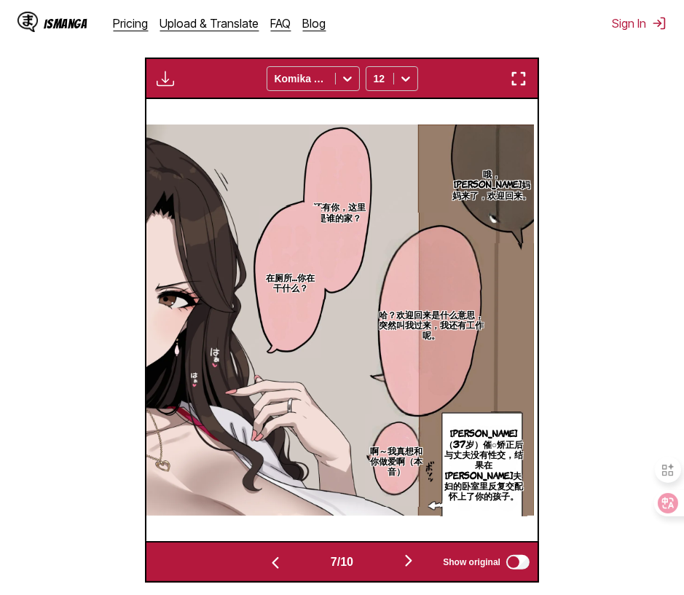 This screenshot has width=684, height=595. What do you see at coordinates (396, 460) in the screenshot?
I see `p: 啊～我真想和你做爱啊（本音）` at bounding box center [396, 460].